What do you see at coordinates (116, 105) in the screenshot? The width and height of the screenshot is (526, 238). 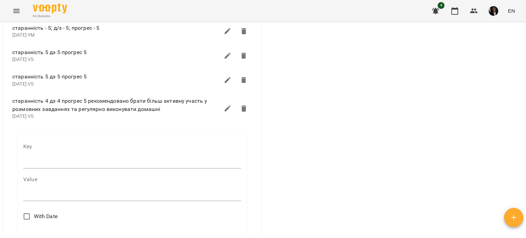 I see `span: старанність 4 дз 4 прогрес 5 рекомендовано брати більш активну участь у розмовних завданнях та ре...` at bounding box center [116, 105].